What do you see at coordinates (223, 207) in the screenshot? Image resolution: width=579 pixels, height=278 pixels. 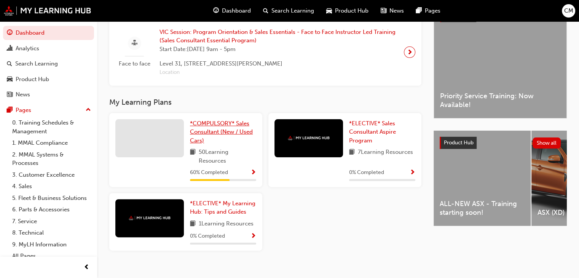 I see `span: *ELECTIVE* My Learning Hub: Tips and Guides` at bounding box center [223, 207].